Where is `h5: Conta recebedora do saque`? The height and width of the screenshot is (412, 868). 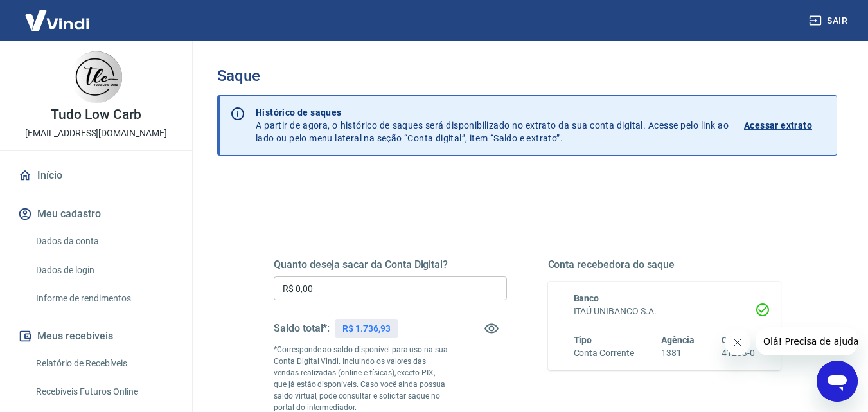
h5: Conta recebedora do saque is located at coordinates (665, 265).